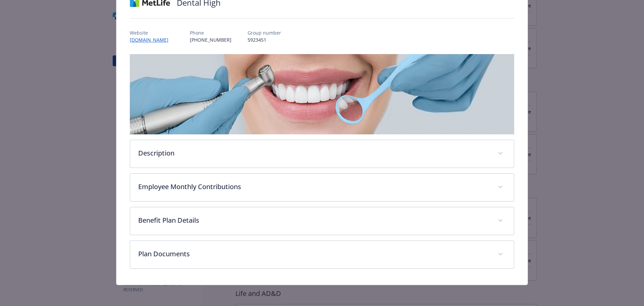 This screenshot has height=306, width=644. What do you see at coordinates (211, 33) in the screenshot?
I see `p: Phone` at bounding box center [211, 33].